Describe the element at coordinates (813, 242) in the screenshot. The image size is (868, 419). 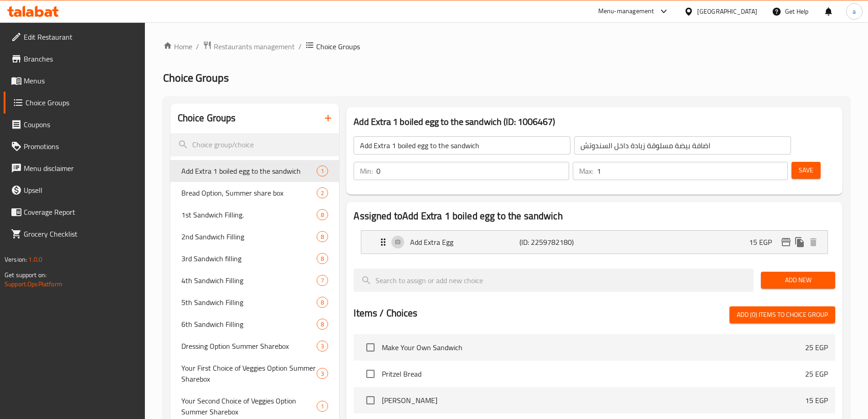
I see `button: delete` at that location.